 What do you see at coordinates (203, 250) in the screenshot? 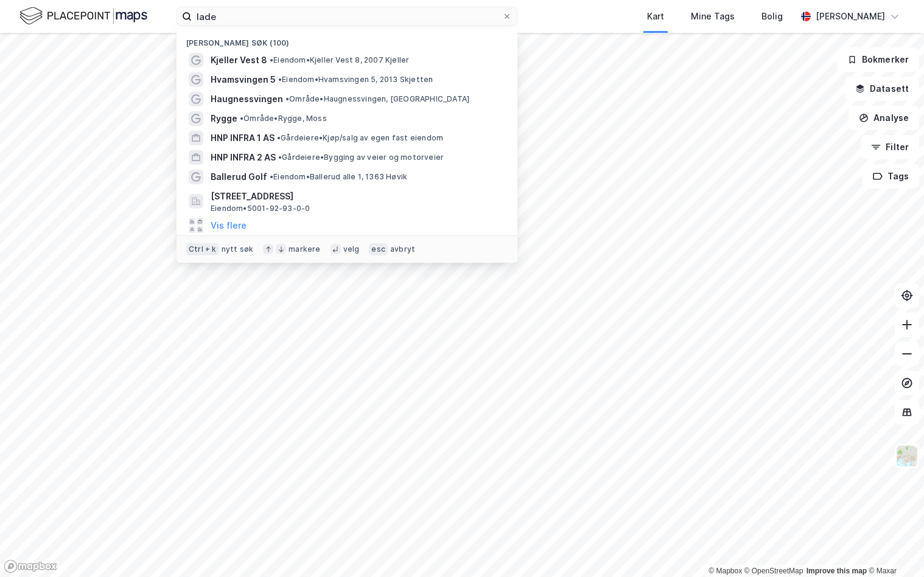
I see `div: Ctrl + k` at bounding box center [203, 250].